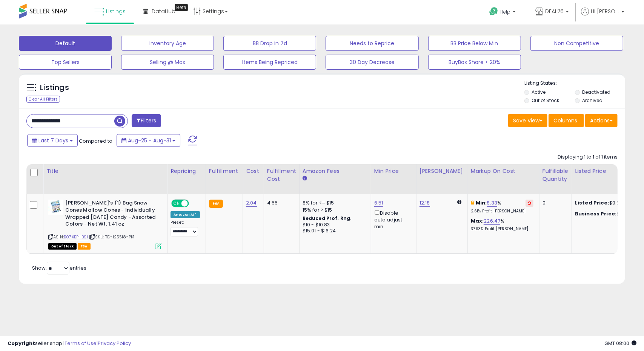 The image size is (644, 351). What do you see at coordinates (146, 121) in the screenshot?
I see `button: Filters` at bounding box center [146, 121].